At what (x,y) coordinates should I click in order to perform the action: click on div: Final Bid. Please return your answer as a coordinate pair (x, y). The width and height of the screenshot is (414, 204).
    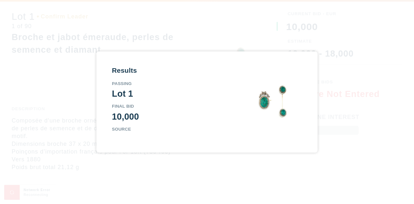
    Looking at the image, I should click on (170, 107).